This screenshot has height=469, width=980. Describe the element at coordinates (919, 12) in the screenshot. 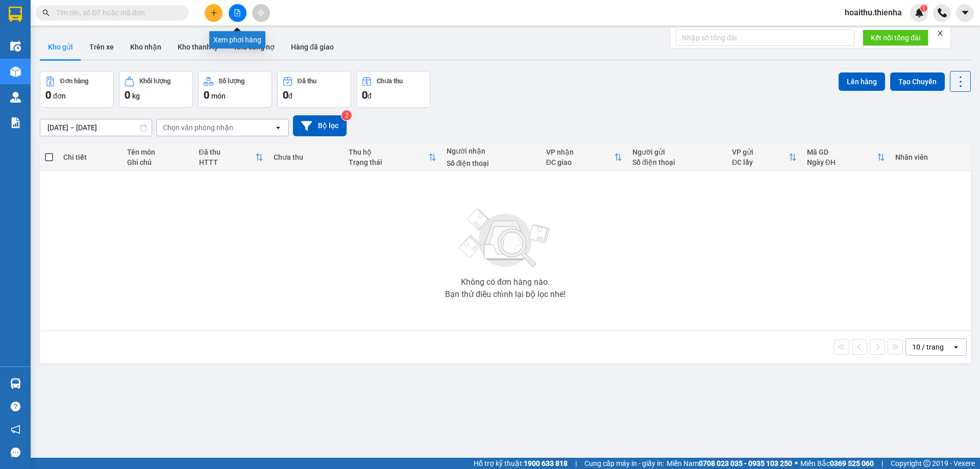

I see `img: icon-new-feature` at that location.